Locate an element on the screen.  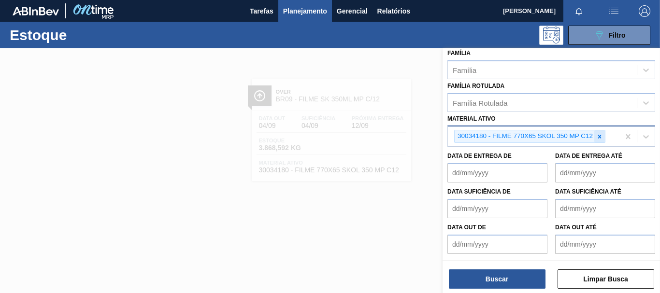
span: Planejamento is located at coordinates (305, 11).